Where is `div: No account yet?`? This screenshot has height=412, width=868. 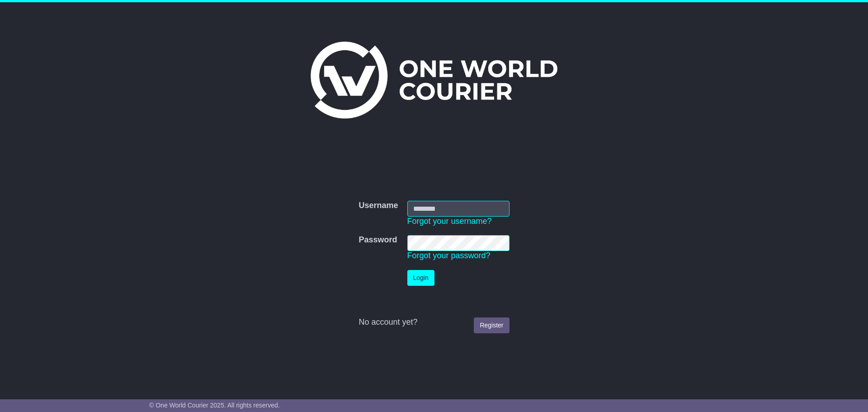
div: No account yet? is located at coordinates (434, 322).